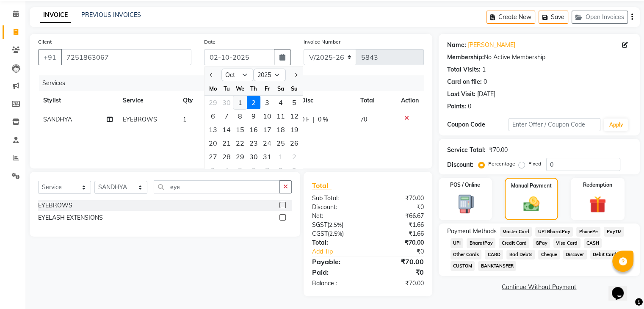  I want to click on div: 31, so click(267, 157).